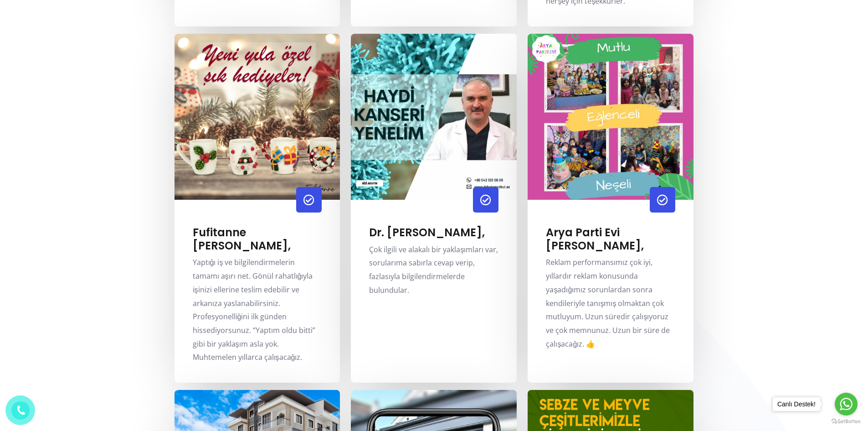 This screenshot has height=431, width=868. I want to click on img: phone.png, so click(20, 410).